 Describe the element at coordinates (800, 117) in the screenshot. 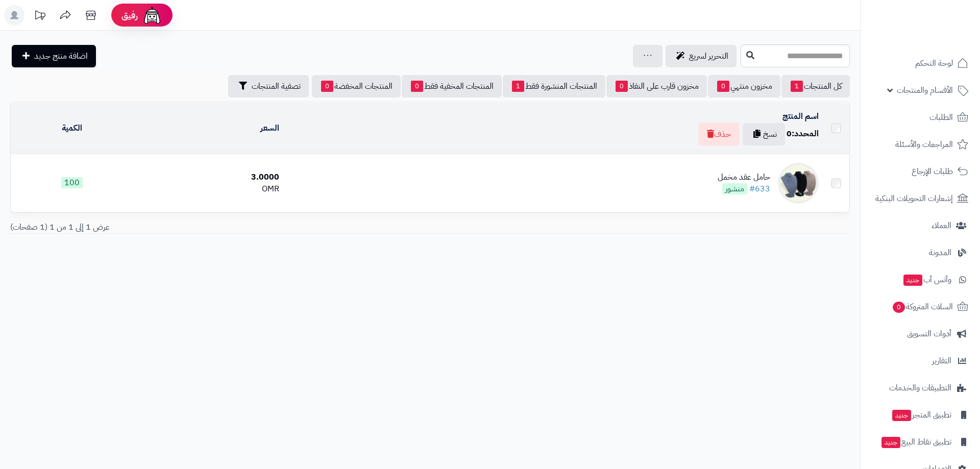

I see `a: اسم المنتج` at that location.